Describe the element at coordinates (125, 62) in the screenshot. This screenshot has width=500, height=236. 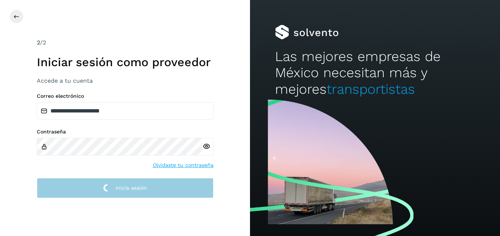
I see `h1: Iniciar sesión como proveedor` at that location.